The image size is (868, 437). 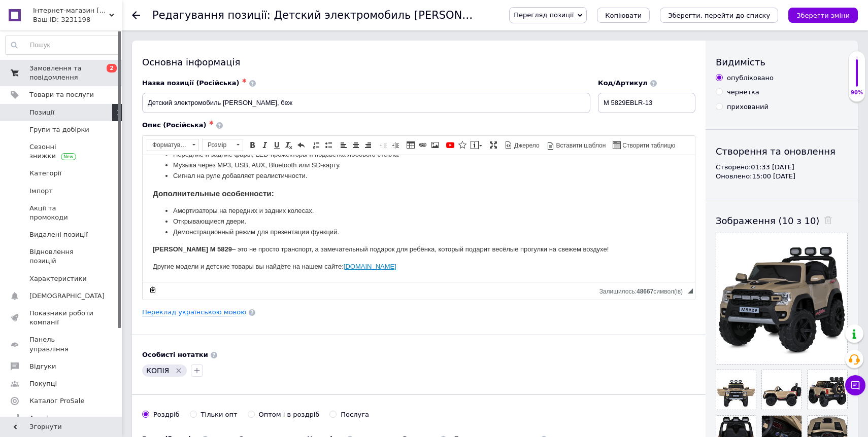 What do you see at coordinates (522, 145) in the screenshot?
I see `a: Джерело` at bounding box center [522, 145].